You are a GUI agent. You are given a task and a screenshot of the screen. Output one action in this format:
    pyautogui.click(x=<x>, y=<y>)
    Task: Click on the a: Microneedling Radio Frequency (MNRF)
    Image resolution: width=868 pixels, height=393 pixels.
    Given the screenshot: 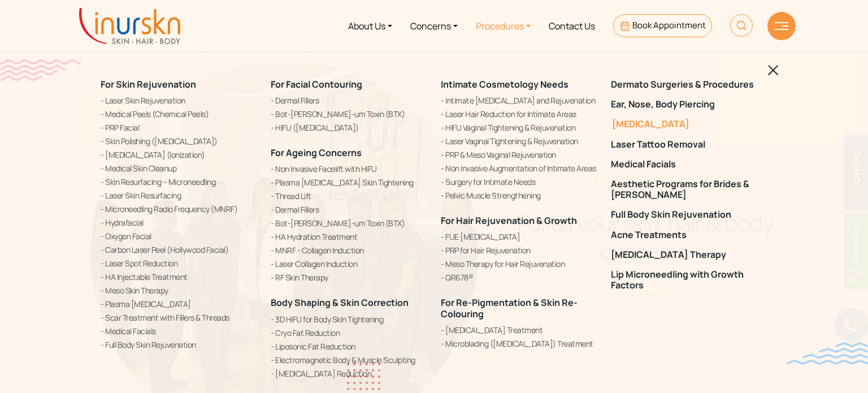 What is the action you would take?
    pyautogui.click(x=179, y=209)
    